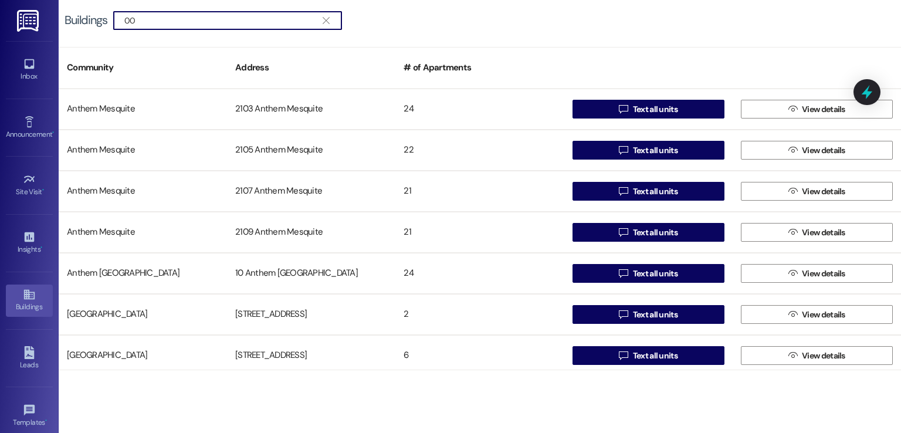  What do you see at coordinates (311, 150) in the screenshot?
I see `div: 2105 Anthem Mesquite` at bounding box center [311, 150].